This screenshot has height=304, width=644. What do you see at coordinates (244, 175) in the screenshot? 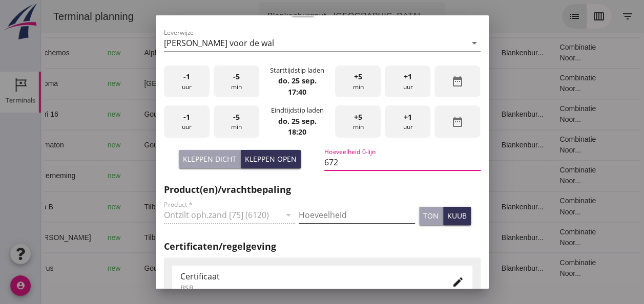
I see `td: 1231` at bounding box center [244, 175].